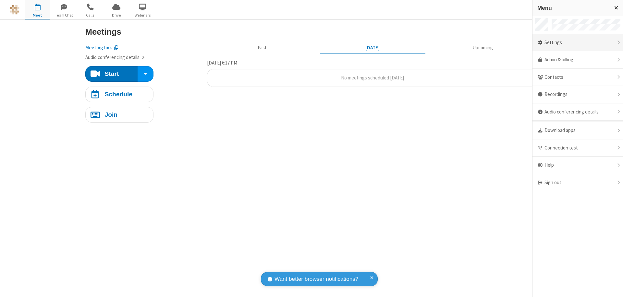 This screenshot has height=297, width=623. Describe the element at coordinates (578, 131) in the screenshot. I see `div: Download apps` at that location.